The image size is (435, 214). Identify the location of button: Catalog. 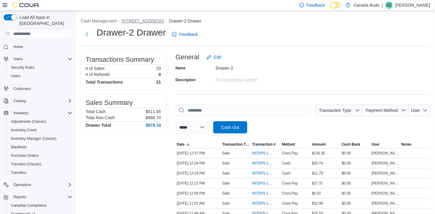
(19, 101).